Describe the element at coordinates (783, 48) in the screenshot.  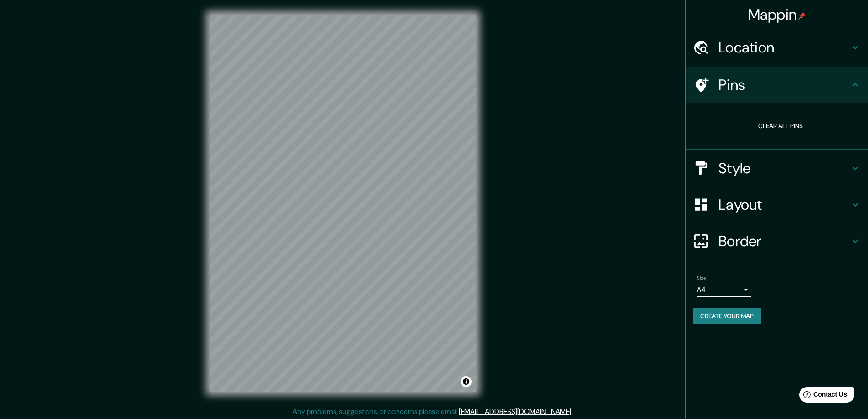
I see `h4: Location` at that location.